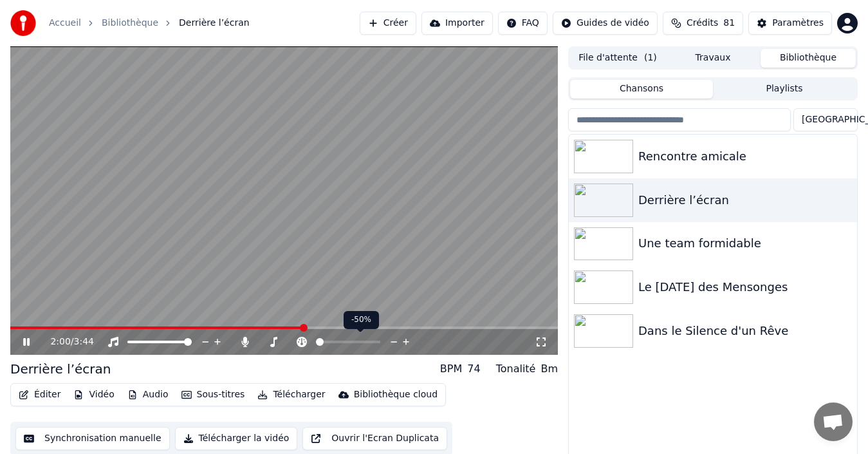 This screenshot has height=454, width=868. Describe the element at coordinates (523, 23) in the screenshot. I see `button: FAQ` at that location.